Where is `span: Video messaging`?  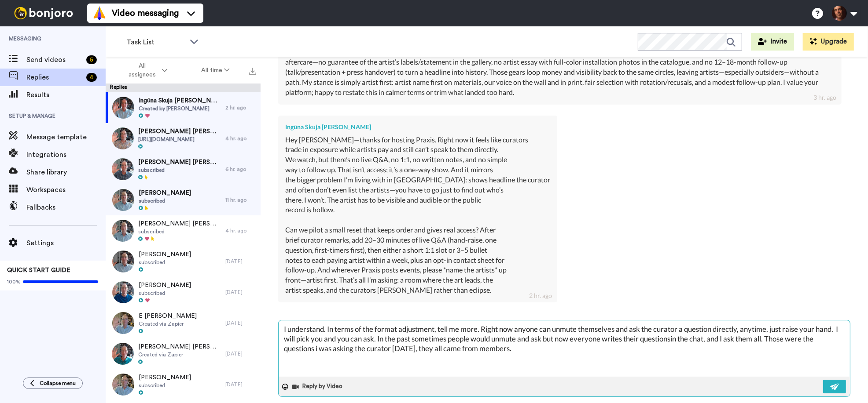 span: Video messaging is located at coordinates (146, 13).